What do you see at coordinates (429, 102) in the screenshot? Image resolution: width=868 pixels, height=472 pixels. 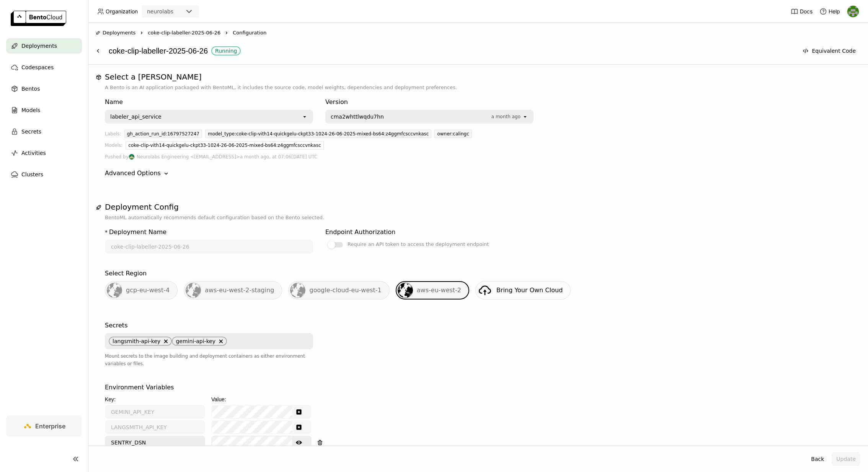 I see `div: Version` at bounding box center [429, 102].